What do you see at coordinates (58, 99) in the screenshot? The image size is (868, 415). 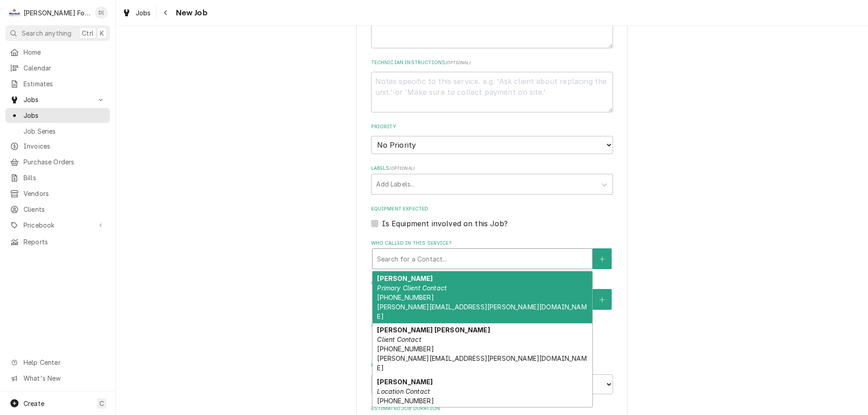 I see `a: Go to Jobs` at bounding box center [58, 99].